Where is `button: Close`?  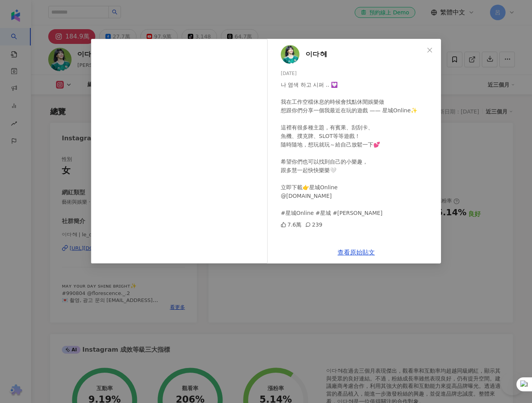
button: Close is located at coordinates (430, 50).